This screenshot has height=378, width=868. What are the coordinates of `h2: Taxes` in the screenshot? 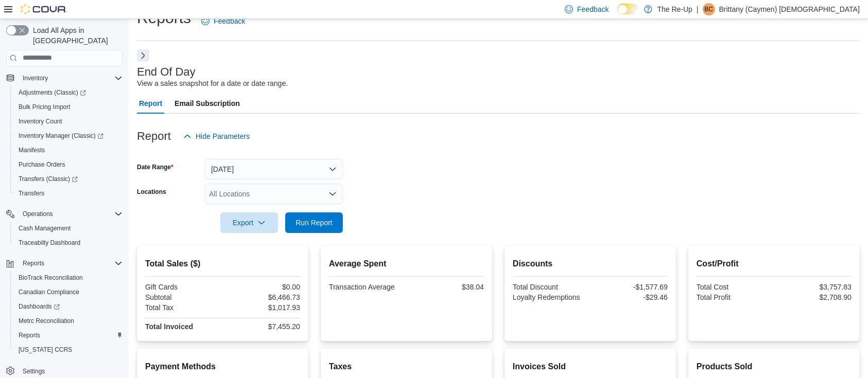 It's located at (406, 366).